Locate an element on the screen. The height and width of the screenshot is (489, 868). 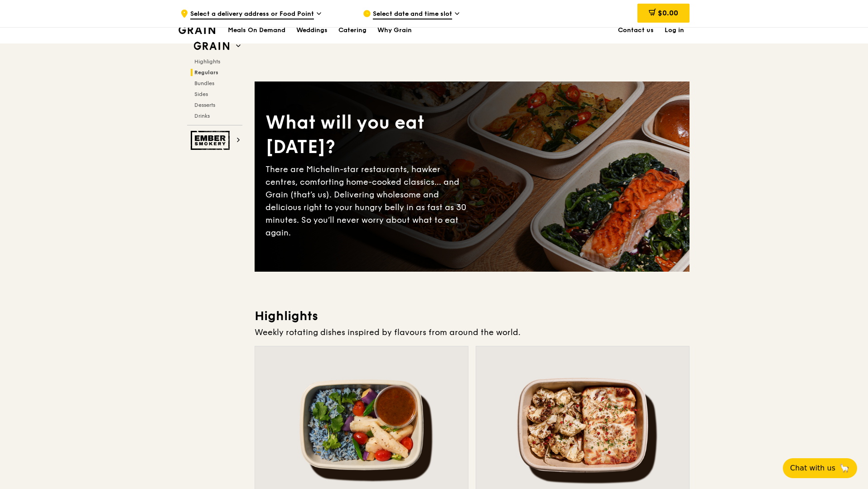
span: Select date and time slot is located at coordinates (412, 14).